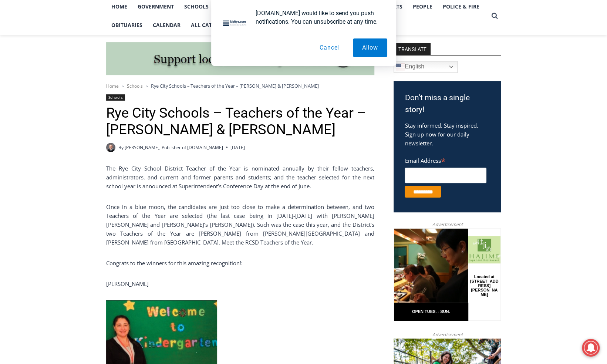  Describe the element at coordinates (113, 86) in the screenshot. I see `span: Home` at that location.